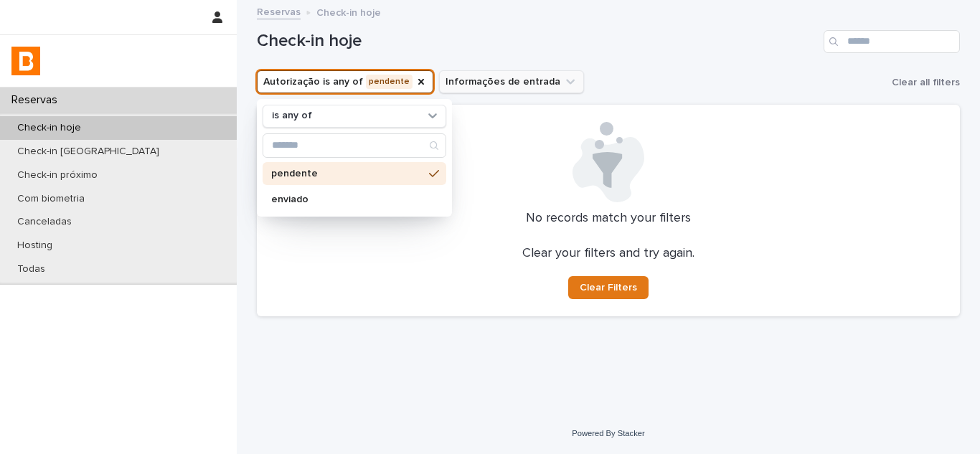  What do you see at coordinates (278, 11) in the screenshot?
I see `a: Reservas` at bounding box center [278, 11].